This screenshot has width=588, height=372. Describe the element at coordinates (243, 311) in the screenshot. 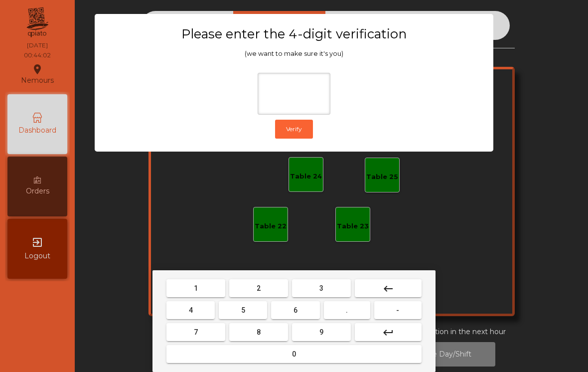

I see `span: 5` at that location.